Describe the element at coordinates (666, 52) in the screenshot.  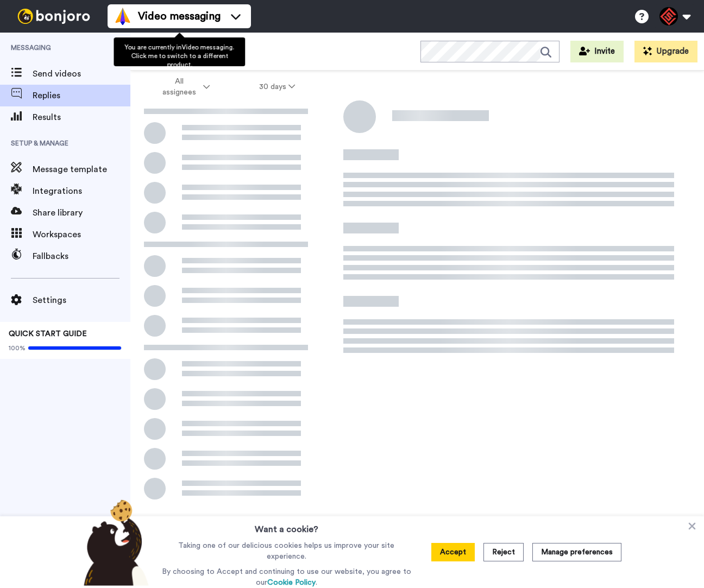
I see `button: Upgrade` at that location.